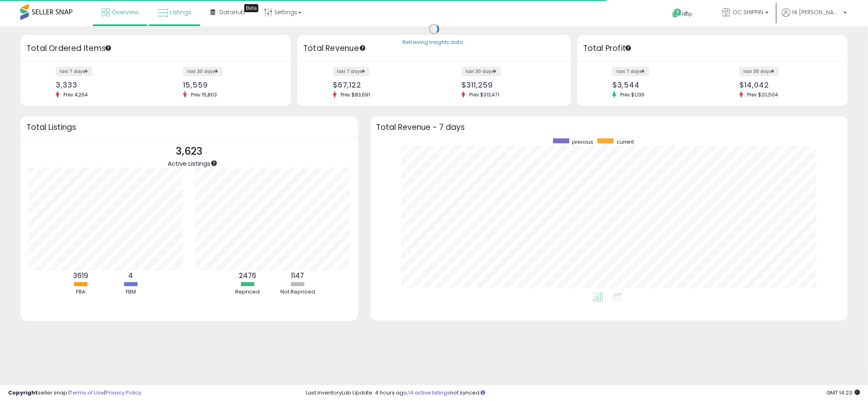 This screenshot has width=868, height=401. What do you see at coordinates (125, 12) in the screenshot?
I see `span: Overview` at bounding box center [125, 12].